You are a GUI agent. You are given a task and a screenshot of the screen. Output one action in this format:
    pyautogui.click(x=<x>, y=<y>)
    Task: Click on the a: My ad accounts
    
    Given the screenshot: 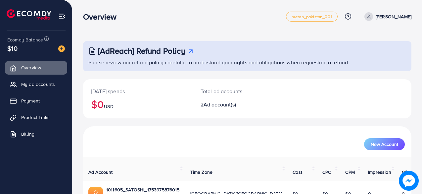 What is the action you would take?
    pyautogui.click(x=36, y=84)
    